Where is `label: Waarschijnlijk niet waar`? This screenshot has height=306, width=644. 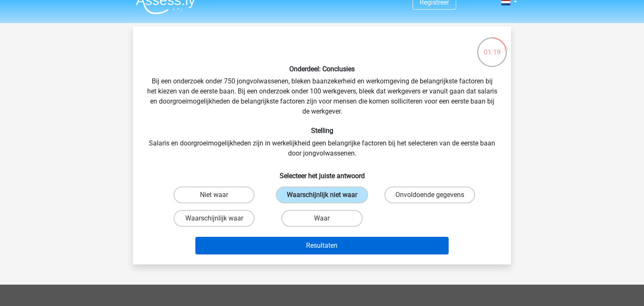 label: Waarschijnlijk niet waar is located at coordinates (322, 195).